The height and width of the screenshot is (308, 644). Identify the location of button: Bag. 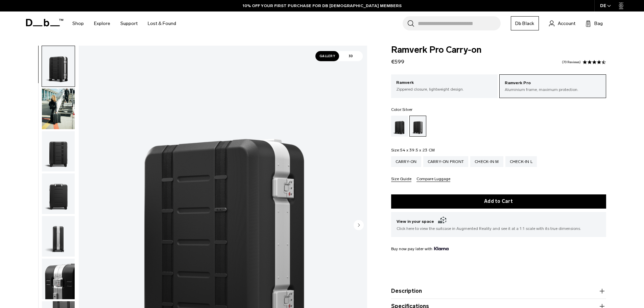
(594, 23).